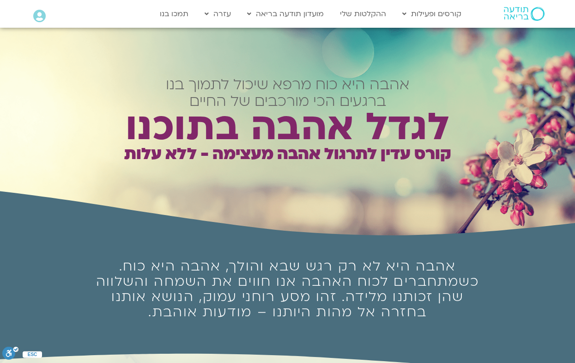 This screenshot has width=575, height=363. I want to click on a: ההקלטות שלי, so click(363, 14).